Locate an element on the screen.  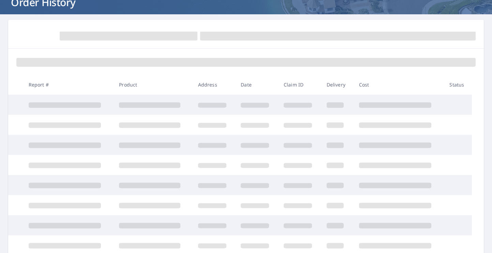
th: Delivery is located at coordinates (337, 85).